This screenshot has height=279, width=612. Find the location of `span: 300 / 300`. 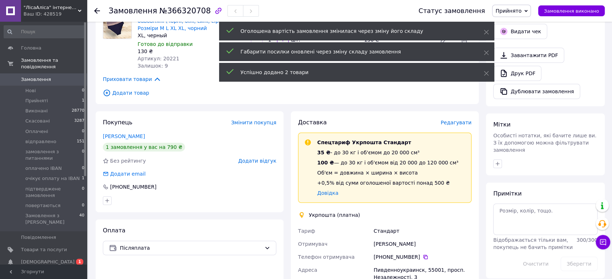

span: 300 / 300 is located at coordinates (587, 240).